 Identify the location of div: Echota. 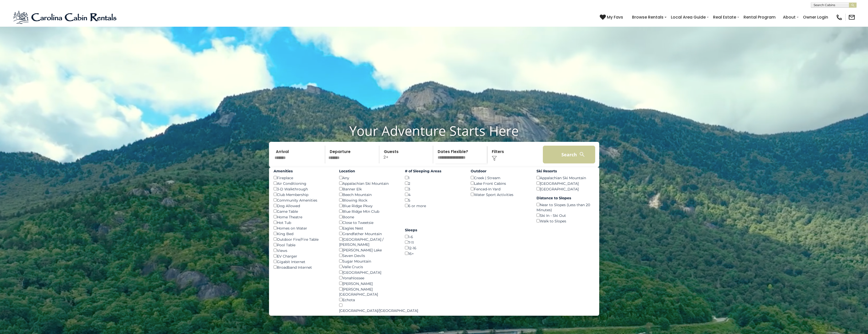
(368, 299).